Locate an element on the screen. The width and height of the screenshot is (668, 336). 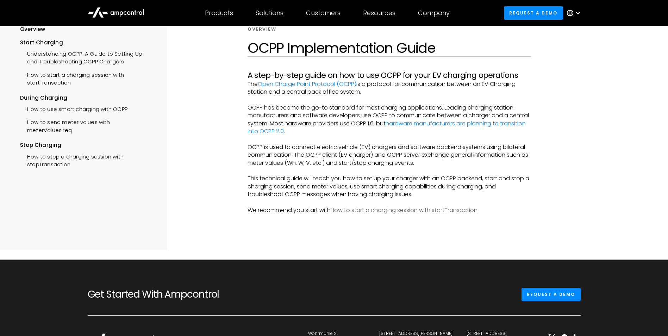
p: OCPP has become the go-to standard for most charging applications. Leading charging station manuf... is located at coordinates (389, 120).